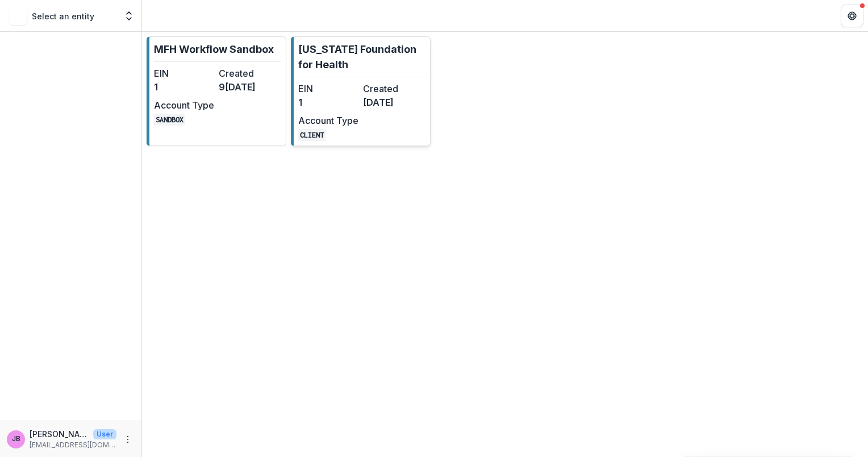 The image size is (868, 457). I want to click on button: More, so click(127, 439).